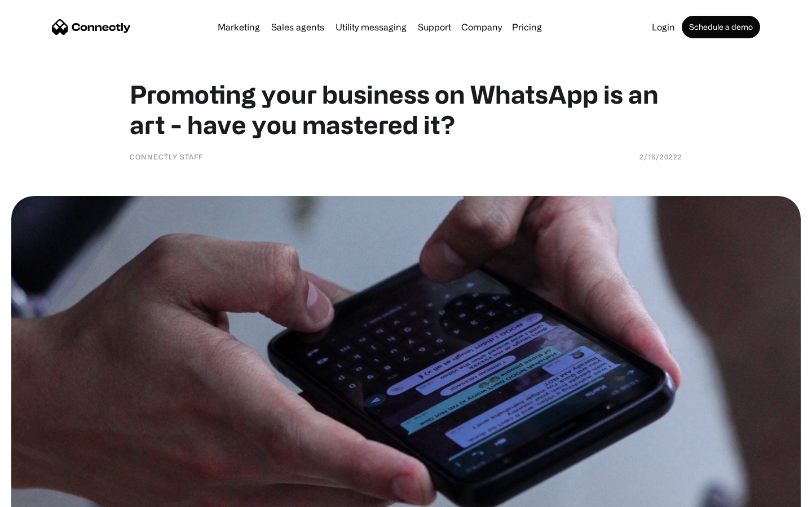  Describe the element at coordinates (371, 27) in the screenshot. I see `a: Utility messaging` at that location.